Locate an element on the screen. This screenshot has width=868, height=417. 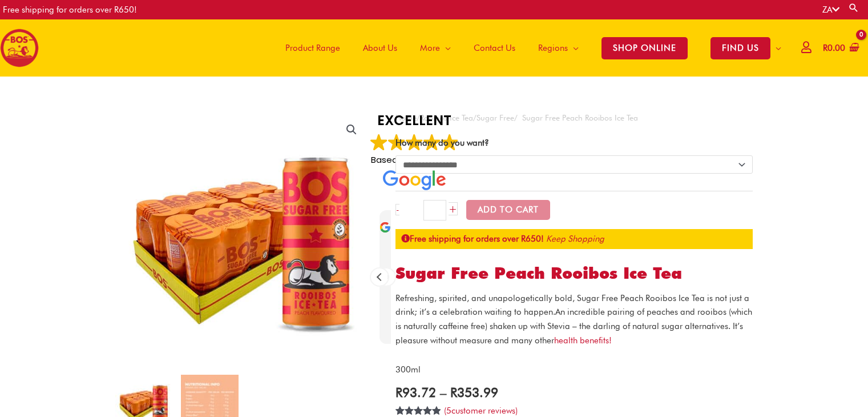
a: More is located at coordinates (435, 48).